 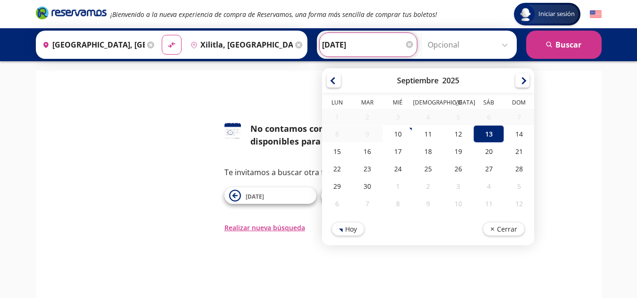 What do you see at coordinates (91, 45) in the screenshot?
I see `input: Buscar Origen` at bounding box center [91, 45].